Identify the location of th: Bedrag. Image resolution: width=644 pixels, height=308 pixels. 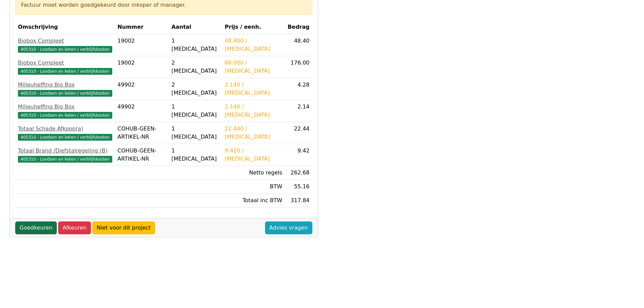
(298, 27).